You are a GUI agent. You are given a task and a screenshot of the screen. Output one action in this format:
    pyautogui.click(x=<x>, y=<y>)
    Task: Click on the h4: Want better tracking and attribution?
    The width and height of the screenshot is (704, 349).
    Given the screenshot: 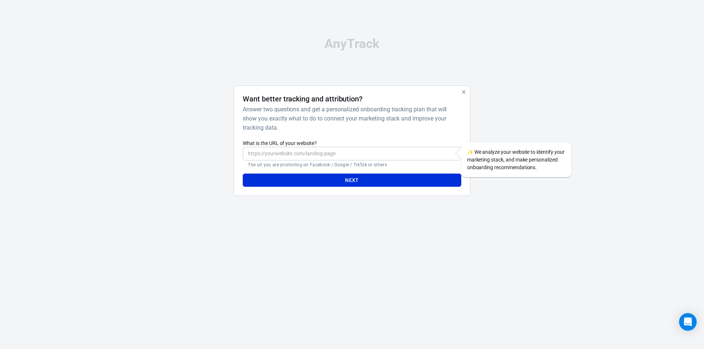 What is the action you would take?
    pyautogui.click(x=303, y=99)
    